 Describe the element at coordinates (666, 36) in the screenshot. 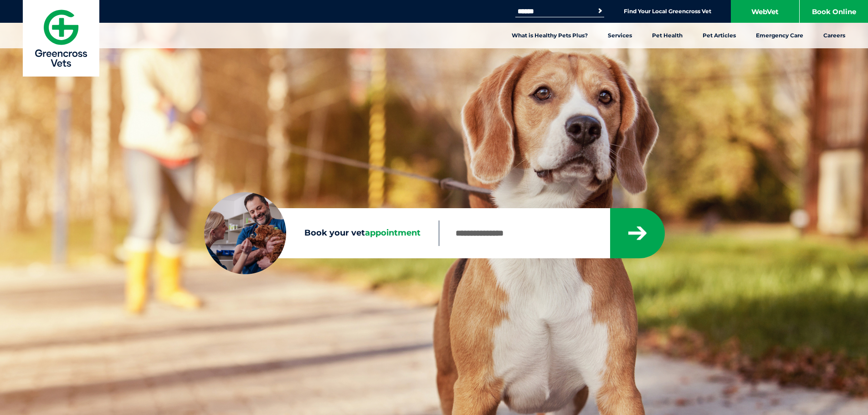

I see `a: Pet Health` at that location.